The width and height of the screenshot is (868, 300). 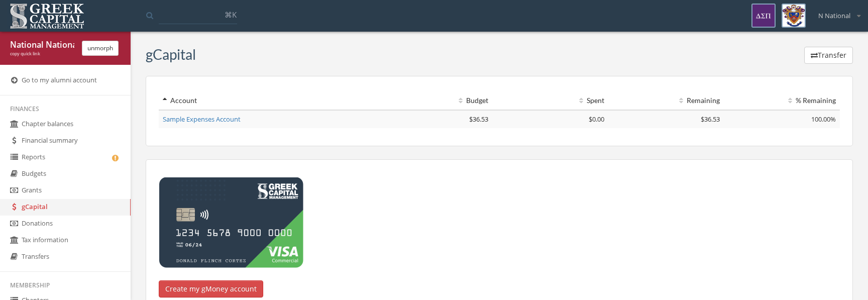 What do you see at coordinates (100, 48) in the screenshot?
I see `button: unmorph` at bounding box center [100, 48].